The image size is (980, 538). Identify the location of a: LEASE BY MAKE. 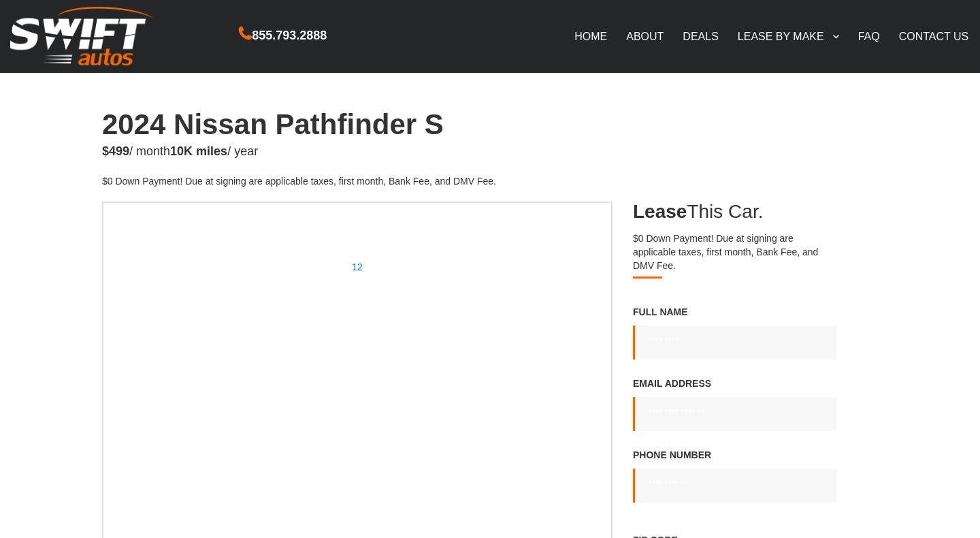
(788, 36).